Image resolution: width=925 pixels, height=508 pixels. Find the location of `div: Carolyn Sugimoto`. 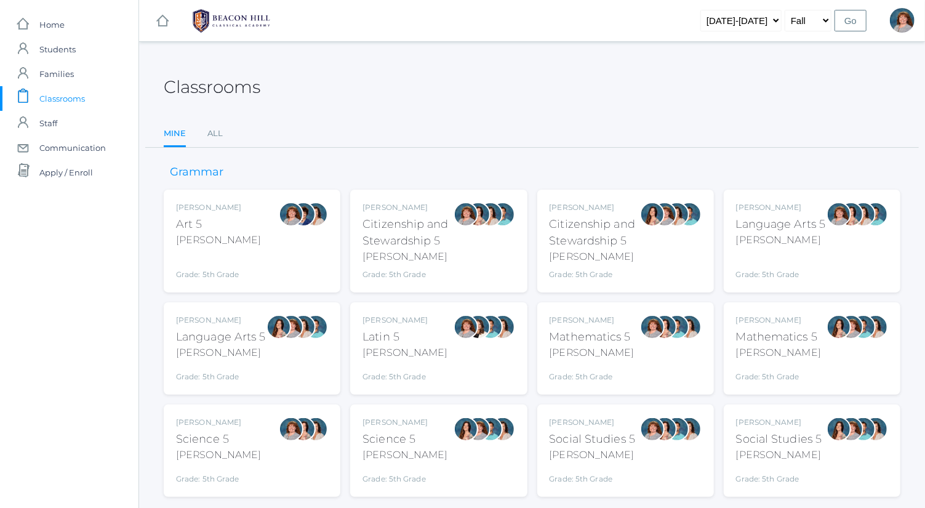

div: Carolyn Sugimoto is located at coordinates (304, 214).